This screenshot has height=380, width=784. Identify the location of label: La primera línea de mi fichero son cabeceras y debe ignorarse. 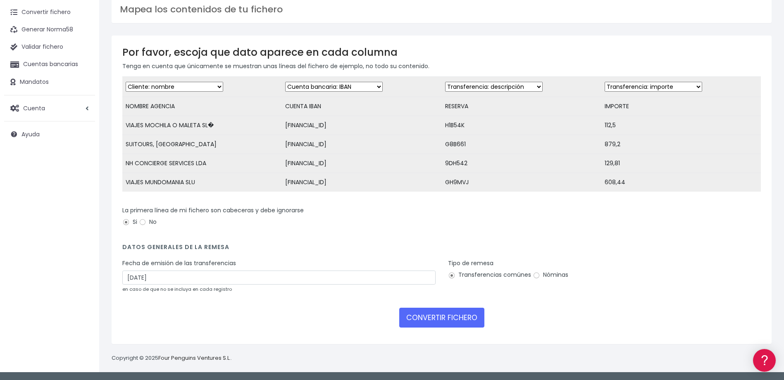
(213, 210).